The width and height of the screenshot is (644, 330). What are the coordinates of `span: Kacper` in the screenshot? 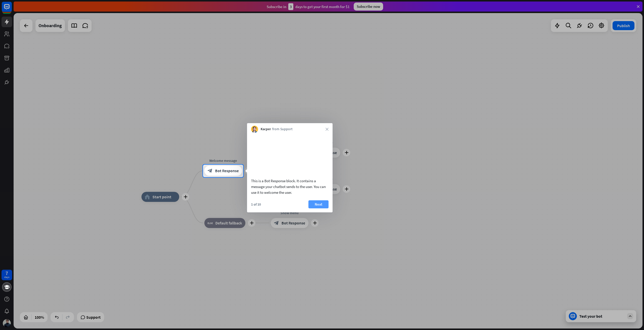 It's located at (266, 129).